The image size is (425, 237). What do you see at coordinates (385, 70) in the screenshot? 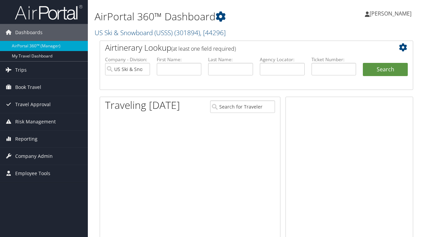
I see `button: Search` at bounding box center [385, 70].